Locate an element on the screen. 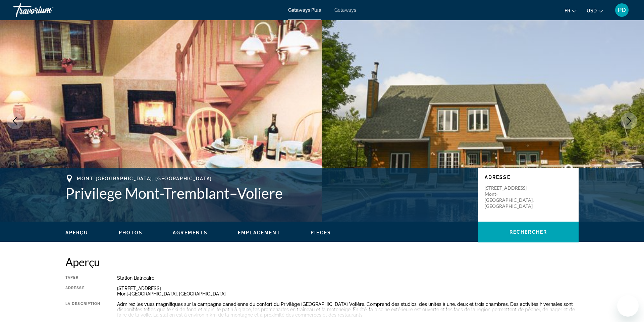 The image size is (644, 322). button: Photos is located at coordinates (131, 233).